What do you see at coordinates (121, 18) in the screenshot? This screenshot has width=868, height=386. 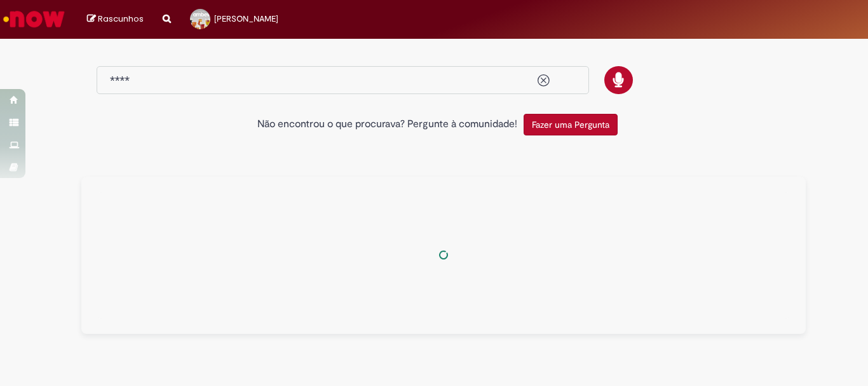 I see `span: Rascunhos` at bounding box center [121, 18].